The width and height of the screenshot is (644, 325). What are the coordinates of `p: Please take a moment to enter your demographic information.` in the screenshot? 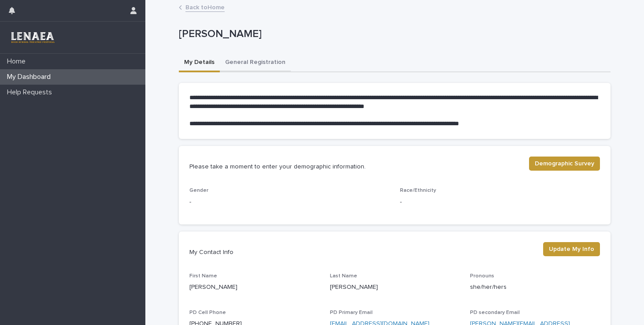 It's located at (355, 166).